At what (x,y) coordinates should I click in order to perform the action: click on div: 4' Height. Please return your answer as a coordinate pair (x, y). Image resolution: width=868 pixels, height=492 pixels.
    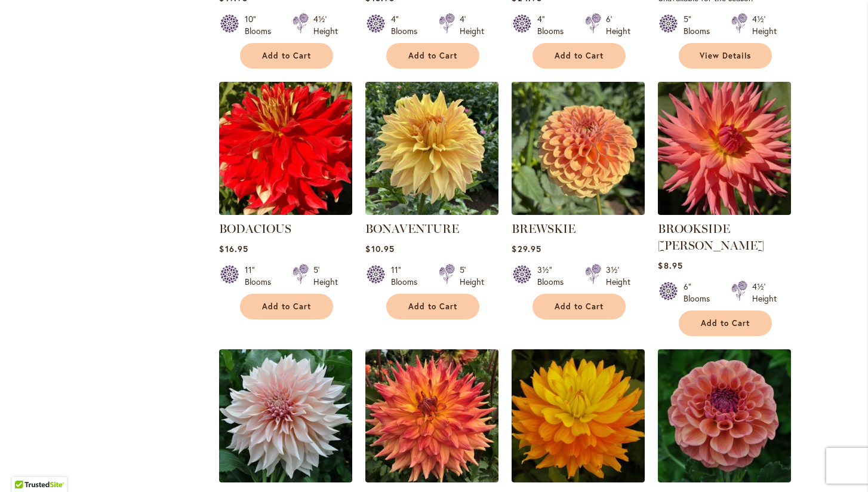
    Looking at the image, I should click on (471, 25).